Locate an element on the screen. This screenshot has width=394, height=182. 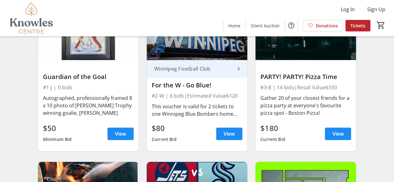
div: Winnipeg Football Club is located at coordinates (193, 69).